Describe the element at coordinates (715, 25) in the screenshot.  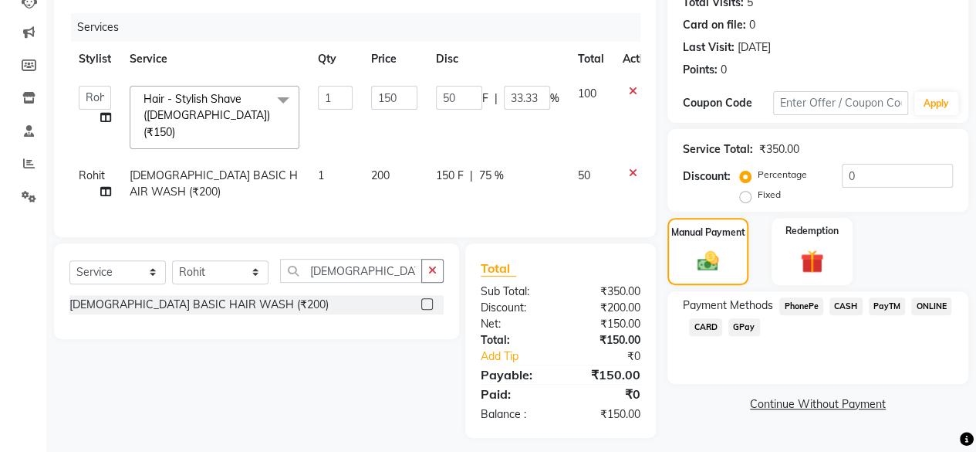
I see `div: Card on file:` at that location.